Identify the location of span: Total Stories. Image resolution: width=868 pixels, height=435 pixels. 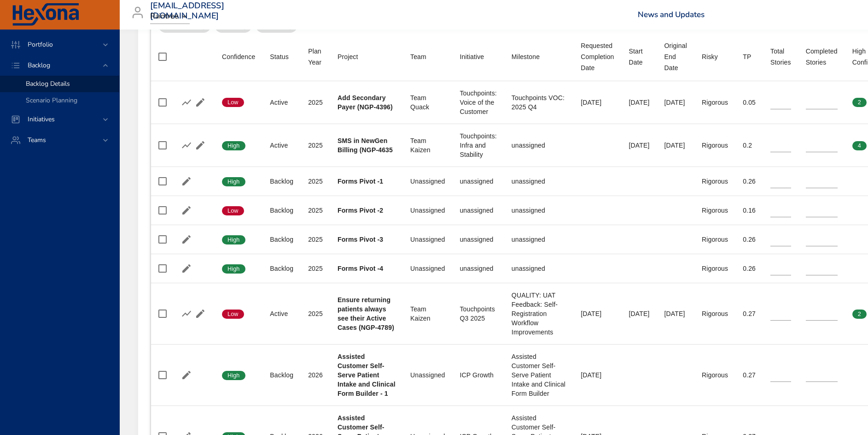
(781, 57).